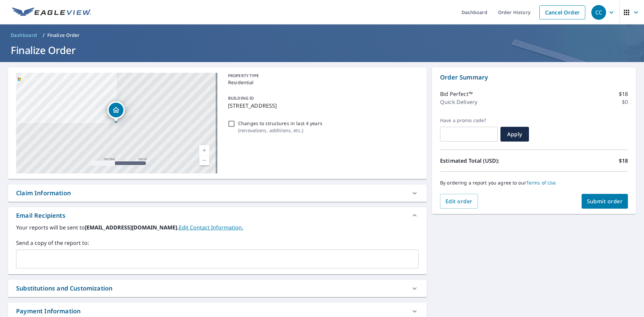 This screenshot has height=317, width=644. Describe the element at coordinates (456, 94) in the screenshot. I see `p: Bid Perfect™` at that location.